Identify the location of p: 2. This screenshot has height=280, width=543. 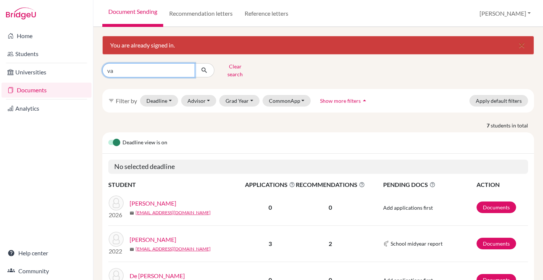
(330, 243).